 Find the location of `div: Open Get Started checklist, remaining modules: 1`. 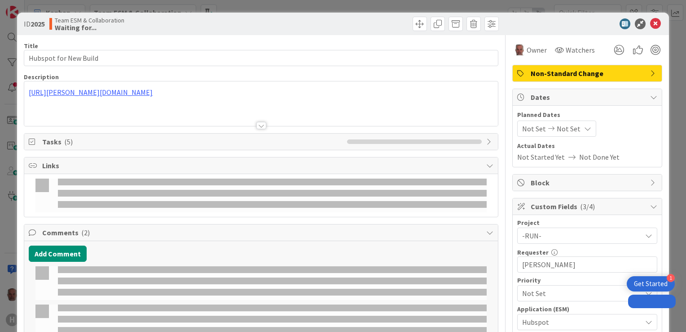

div: Open Get Started checklist, remaining modules: 1 is located at coordinates (651, 283).